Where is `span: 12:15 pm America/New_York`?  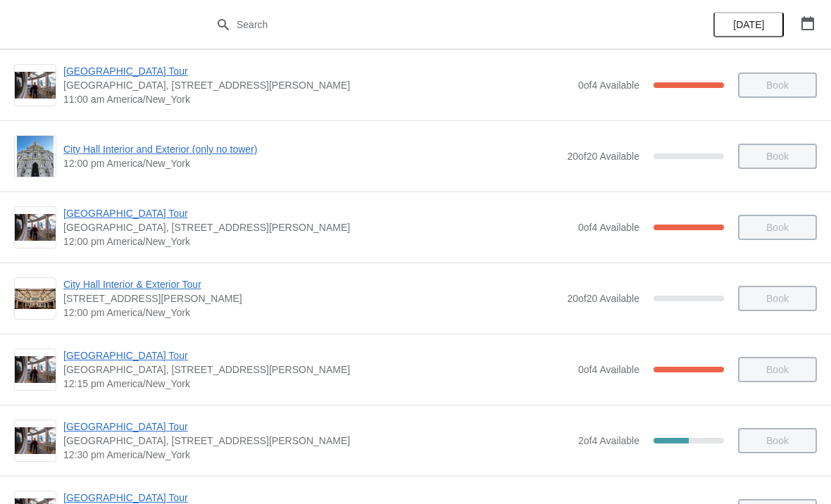
span: 12:15 pm America/New_York is located at coordinates (317, 384).